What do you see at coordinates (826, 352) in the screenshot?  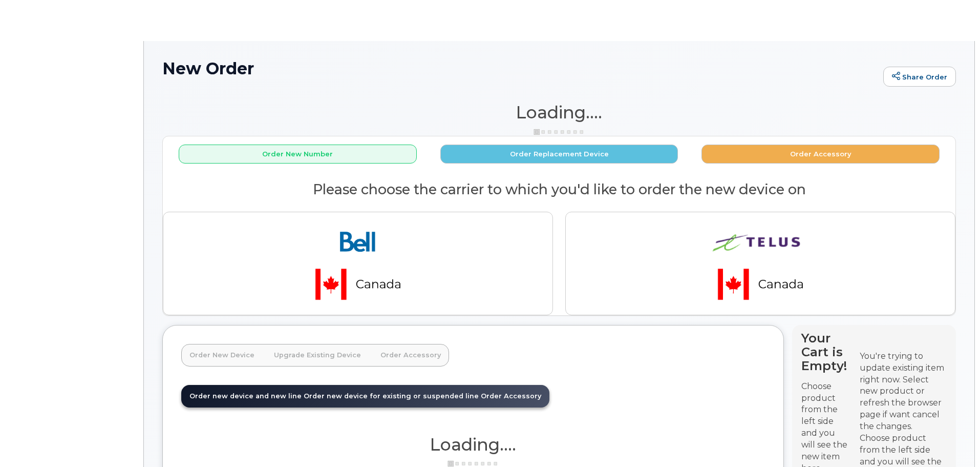 I see `h4: Your Cart is Empty!` at bounding box center [826, 352].